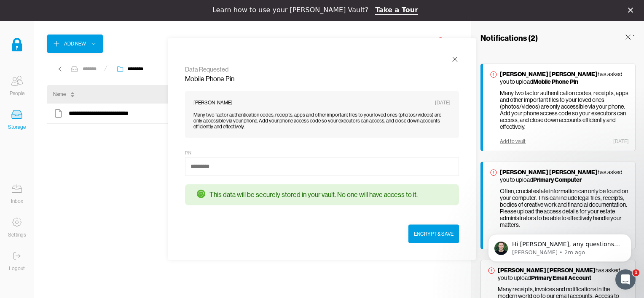  What do you see at coordinates (509, 38) in the screenshot?
I see `h3: Notifications ( 2 )` at bounding box center [509, 38].